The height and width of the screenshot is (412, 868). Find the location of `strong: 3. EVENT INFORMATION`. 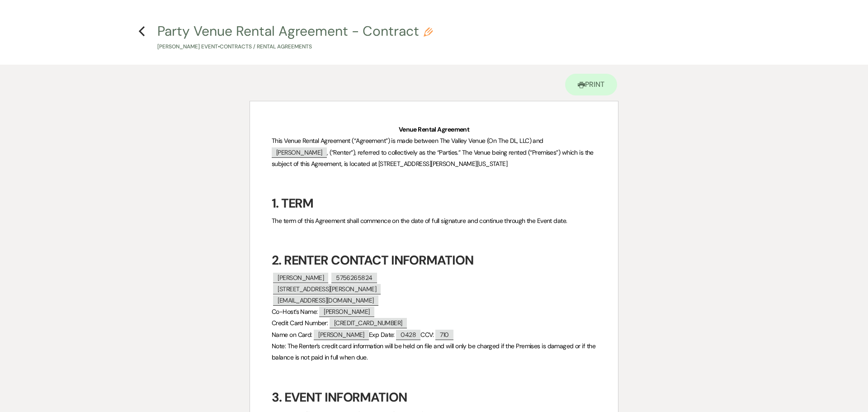

strong: 3. EVENT INFORMATION is located at coordinates (339, 397).